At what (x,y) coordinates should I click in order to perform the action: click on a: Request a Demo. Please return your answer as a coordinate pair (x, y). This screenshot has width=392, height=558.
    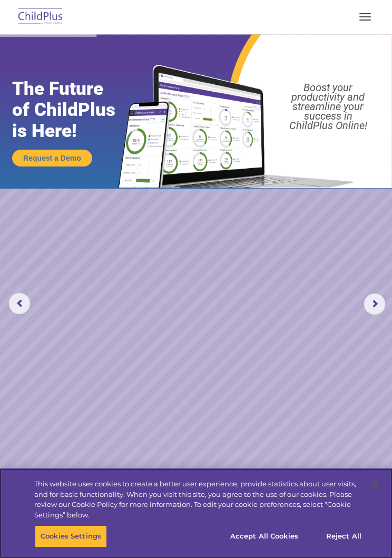
    Looking at the image, I should click on (53, 159).